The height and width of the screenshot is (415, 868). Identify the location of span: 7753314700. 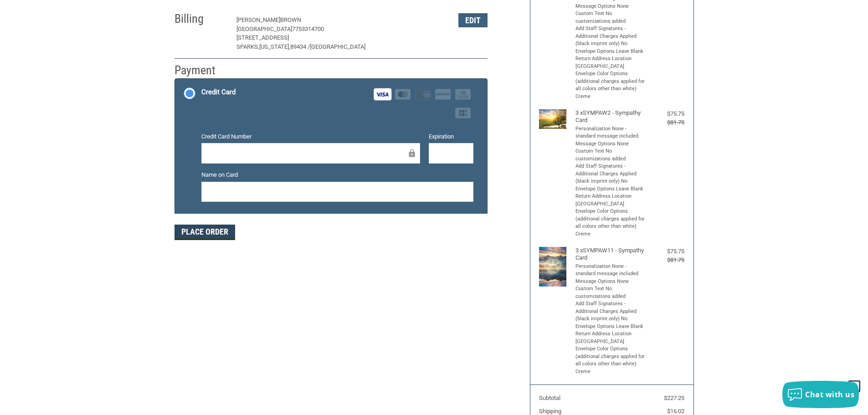
(308, 29).